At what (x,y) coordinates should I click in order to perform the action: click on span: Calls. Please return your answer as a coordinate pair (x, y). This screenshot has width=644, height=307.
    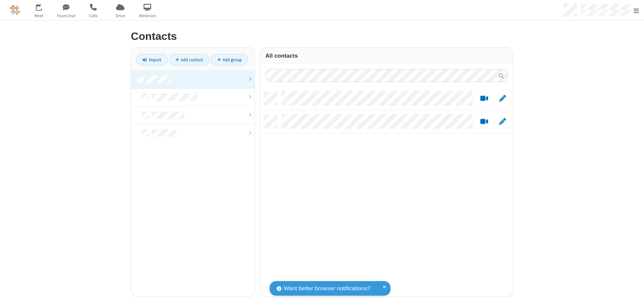
    Looking at the image, I should click on (93, 16).